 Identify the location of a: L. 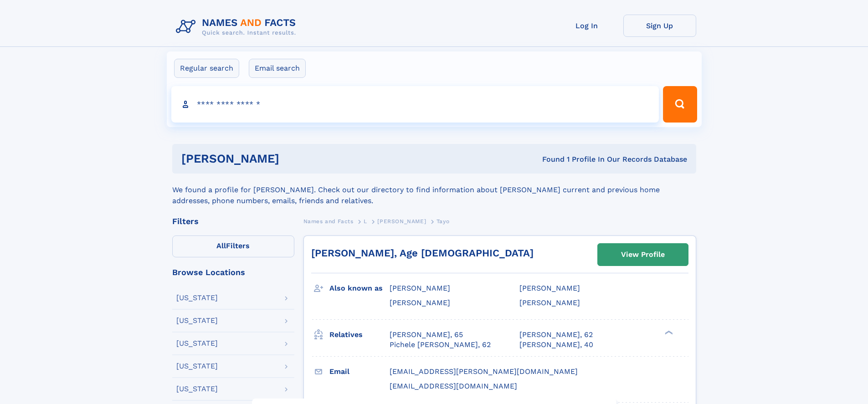
(366, 221).